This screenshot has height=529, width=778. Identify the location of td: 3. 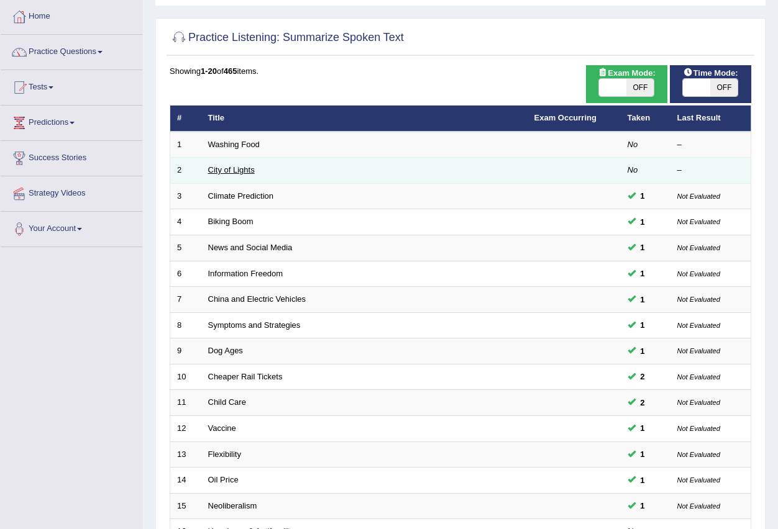
(186, 196).